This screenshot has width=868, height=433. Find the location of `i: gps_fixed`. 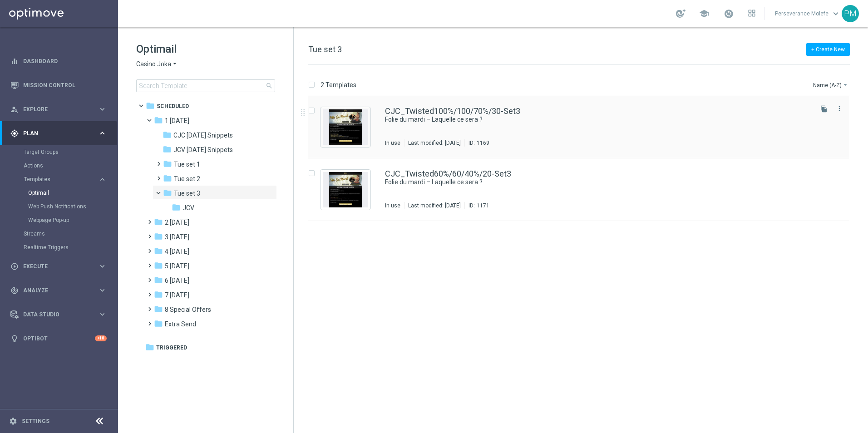

i: gps_fixed is located at coordinates (14, 134).